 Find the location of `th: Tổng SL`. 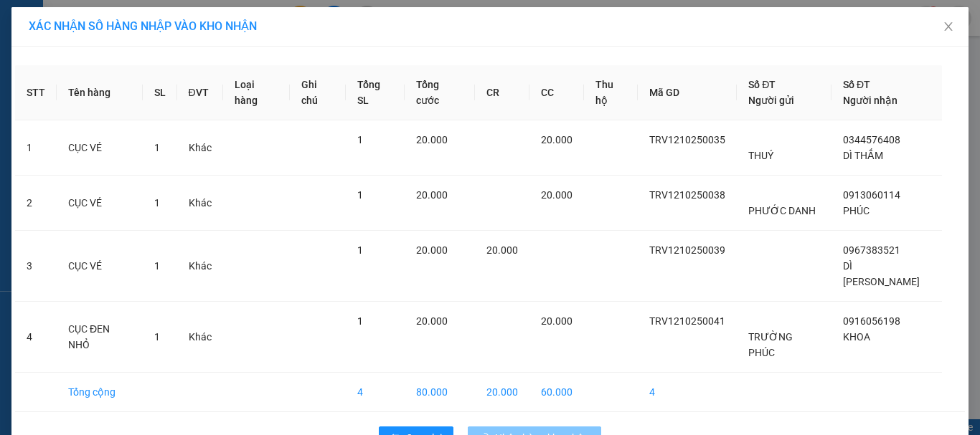

th: Tổng SL is located at coordinates (375, 93).